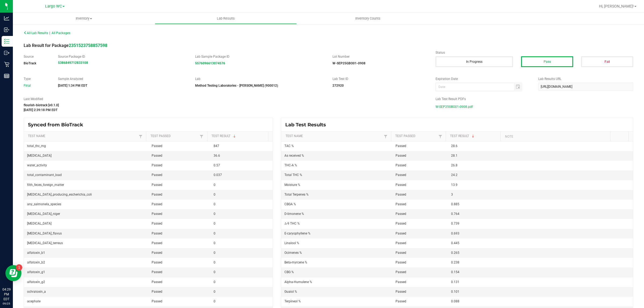  I want to click on span: Lab Result for Package, so click(66, 45).